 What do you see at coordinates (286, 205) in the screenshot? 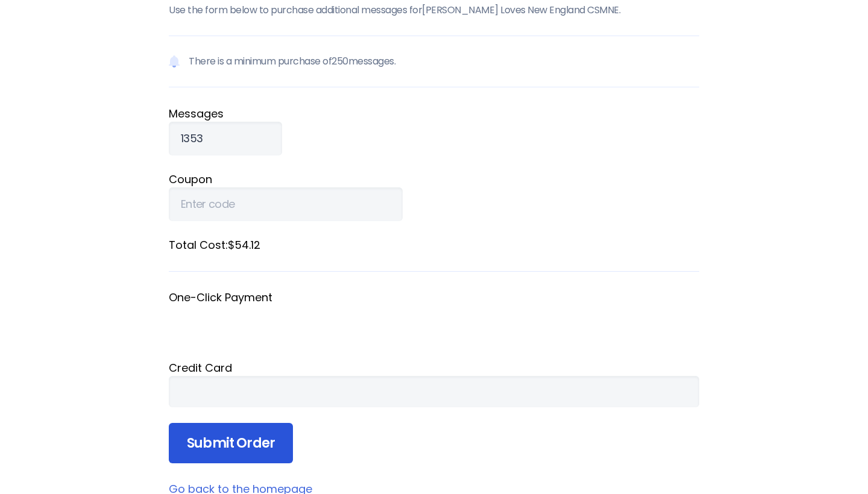
I see `input: Enter code` at bounding box center [286, 205].